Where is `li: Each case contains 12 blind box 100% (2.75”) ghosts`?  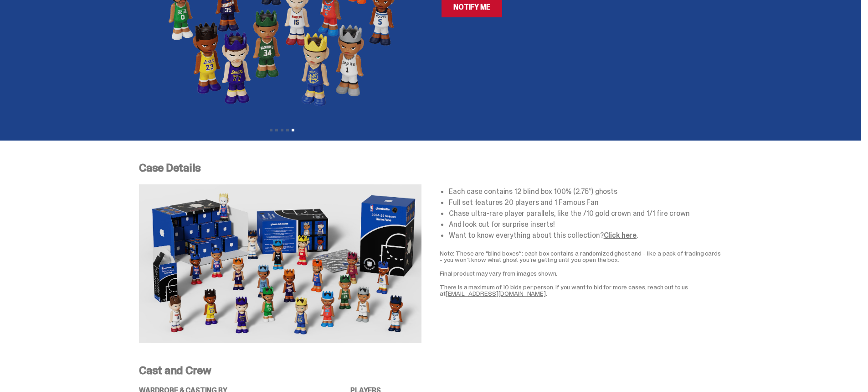
li: Each case contains 12 blind box 100% (2.75”) ghosts is located at coordinates (586, 192).